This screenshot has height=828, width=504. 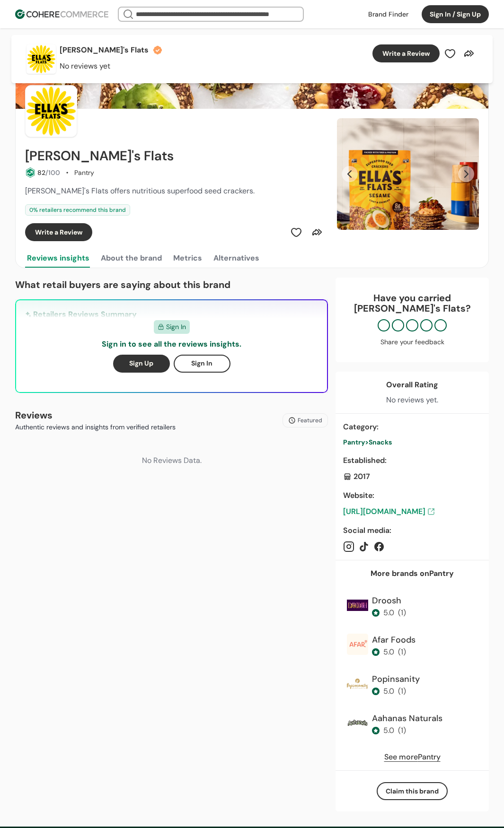 I want to click on span: Snacks, so click(x=380, y=442).